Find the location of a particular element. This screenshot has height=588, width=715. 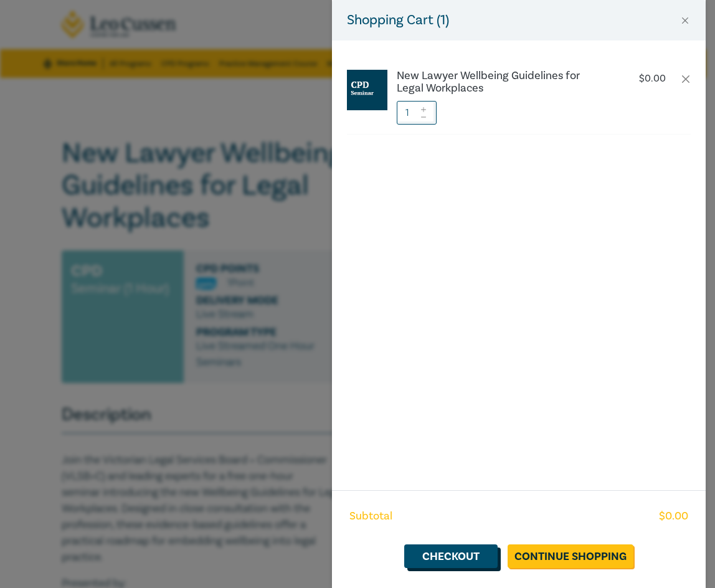

span: Subtotal is located at coordinates (370, 516).